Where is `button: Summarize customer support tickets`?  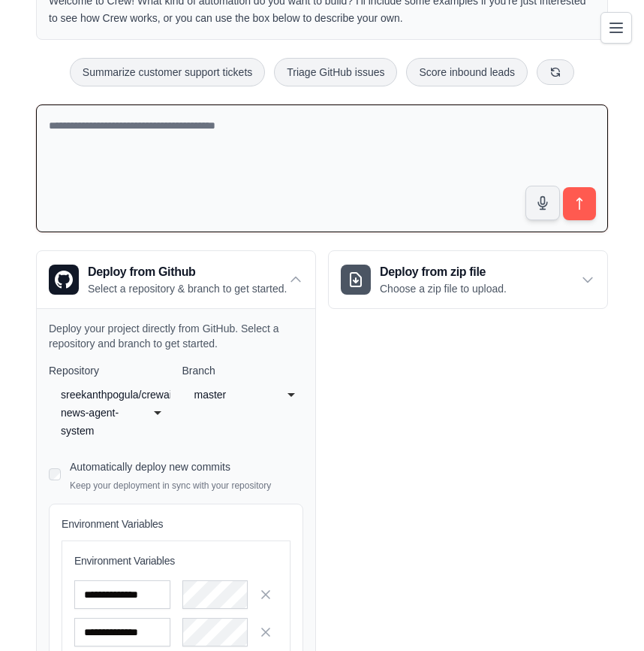 button: Summarize customer support tickets is located at coordinates (168, 72).